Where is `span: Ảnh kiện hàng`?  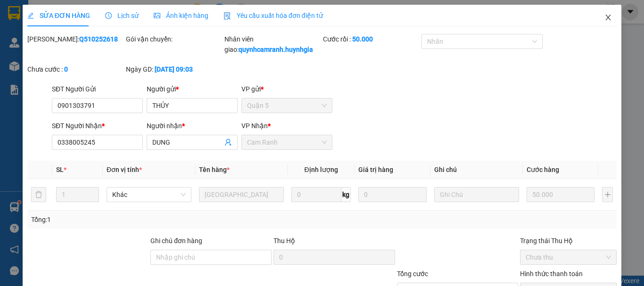
span: Ảnh kiện hàng is located at coordinates (181, 16).